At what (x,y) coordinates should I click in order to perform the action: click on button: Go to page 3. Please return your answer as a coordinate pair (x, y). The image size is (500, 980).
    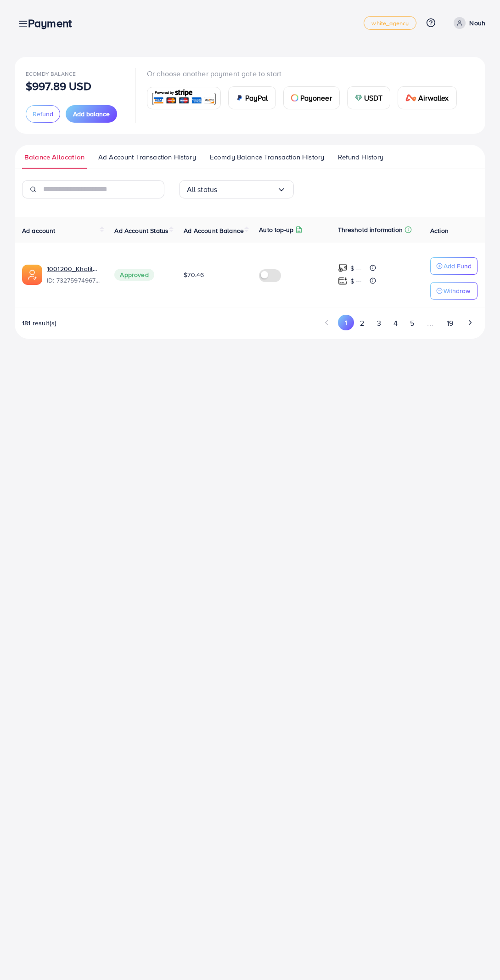
    Looking at the image, I should click on (379, 323).